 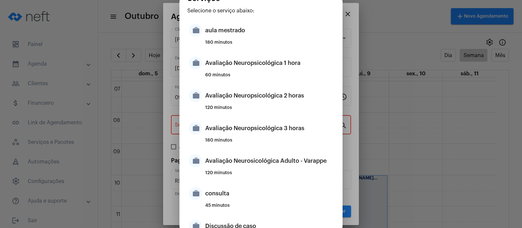 What do you see at coordinates (269, 30) in the screenshot?
I see `div: aula mestrado` at bounding box center [269, 30].